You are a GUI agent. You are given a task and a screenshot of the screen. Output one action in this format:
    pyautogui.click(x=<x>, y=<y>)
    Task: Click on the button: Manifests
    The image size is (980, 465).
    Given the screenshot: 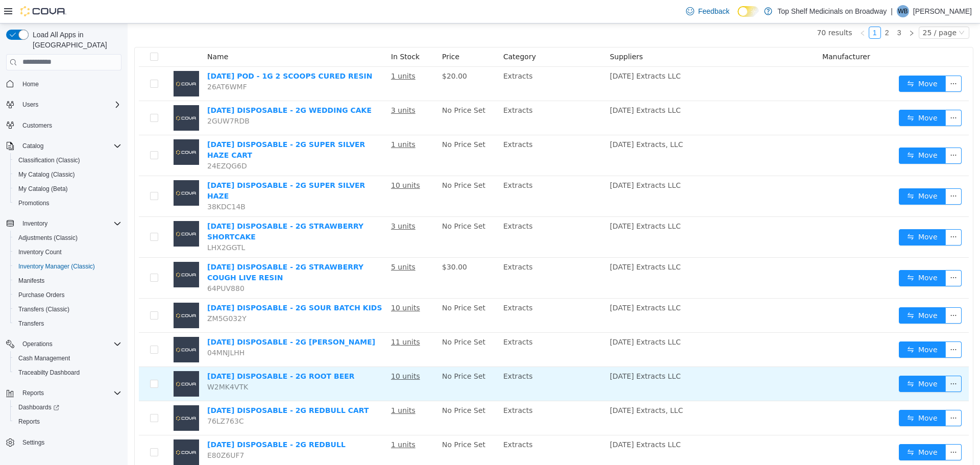 What is the action you would take?
    pyautogui.click(x=68, y=281)
    